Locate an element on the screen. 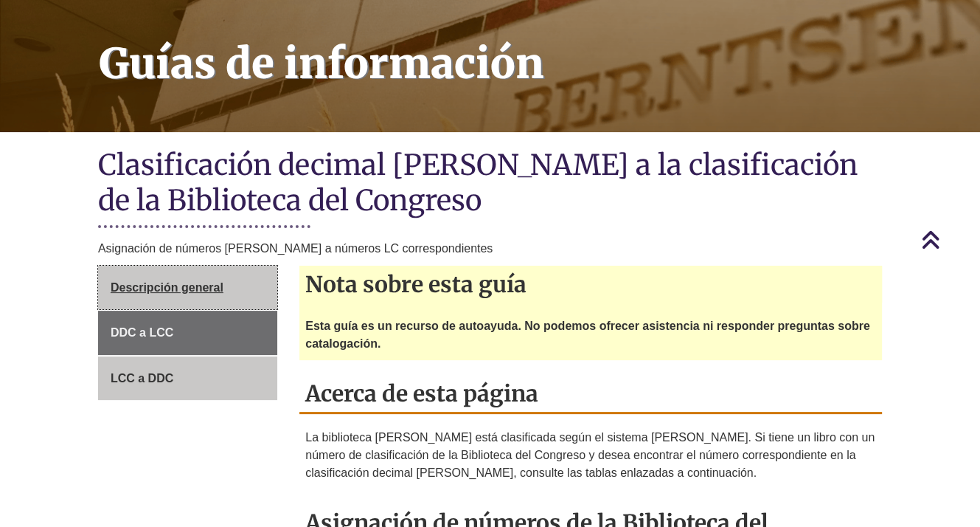 This screenshot has height=527, width=980. font: Acerca de esta página is located at coordinates (422, 393).